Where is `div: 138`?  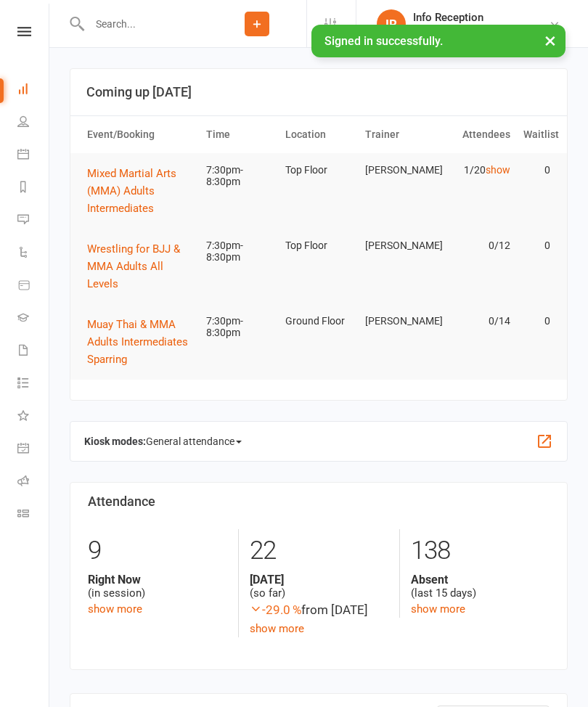
div: 138 is located at coordinates (480, 551).